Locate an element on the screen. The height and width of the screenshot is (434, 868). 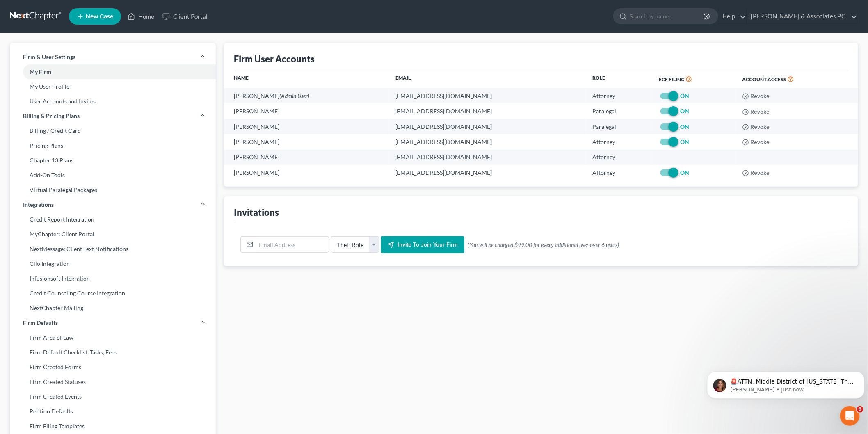
span: Firm Defaults is located at coordinates (40, 324).